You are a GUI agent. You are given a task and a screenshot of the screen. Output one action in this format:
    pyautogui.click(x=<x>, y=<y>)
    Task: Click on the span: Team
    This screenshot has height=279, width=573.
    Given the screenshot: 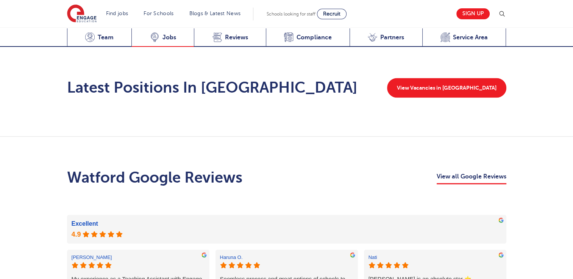 What is the action you would take?
    pyautogui.click(x=106, y=37)
    